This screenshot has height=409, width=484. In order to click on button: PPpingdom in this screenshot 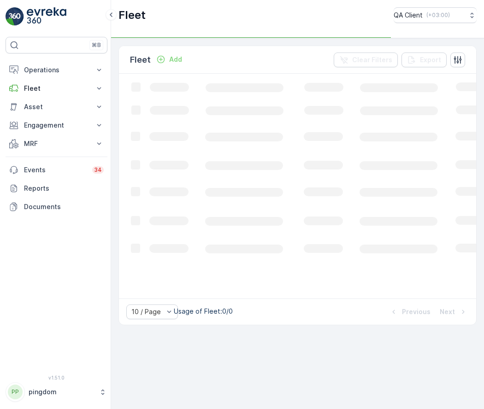, I will do `click(56, 392)`.